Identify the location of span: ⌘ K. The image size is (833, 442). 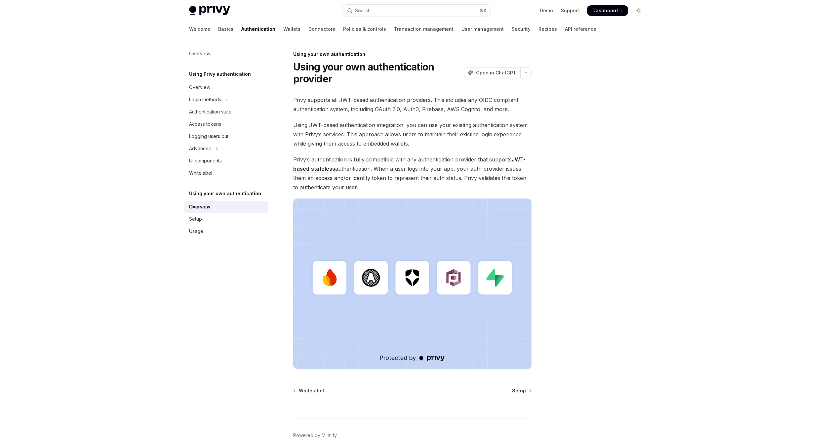
(483, 11).